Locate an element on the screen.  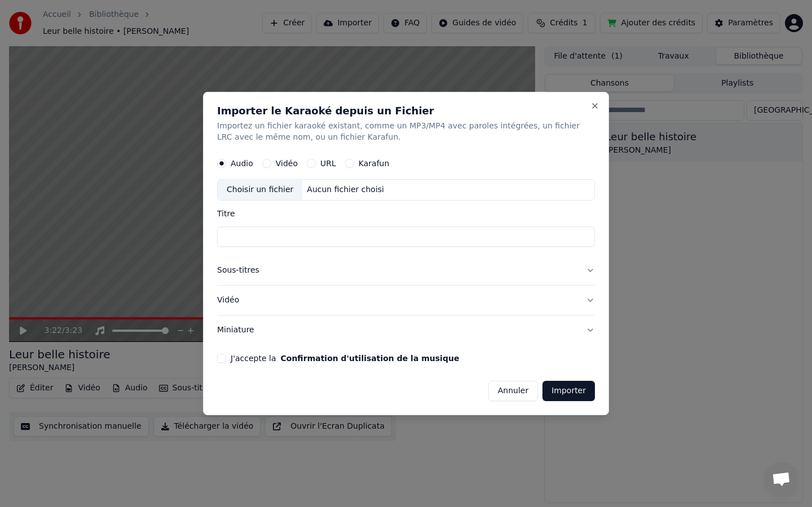
button: Sous-titres is located at coordinates (406, 270).